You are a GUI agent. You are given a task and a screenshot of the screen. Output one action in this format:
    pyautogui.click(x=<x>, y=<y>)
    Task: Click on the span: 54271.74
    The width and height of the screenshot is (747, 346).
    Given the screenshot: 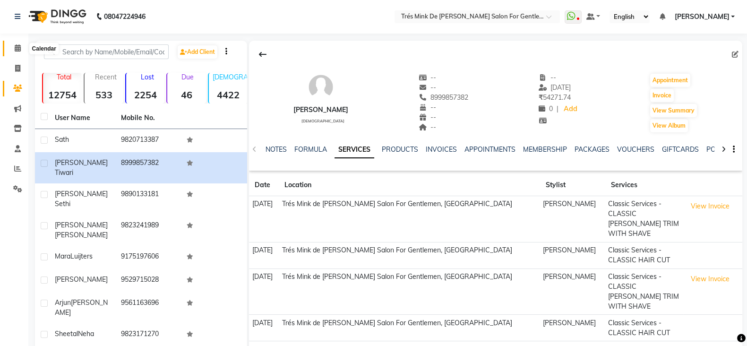 What is the action you would take?
    pyautogui.click(x=554, y=97)
    